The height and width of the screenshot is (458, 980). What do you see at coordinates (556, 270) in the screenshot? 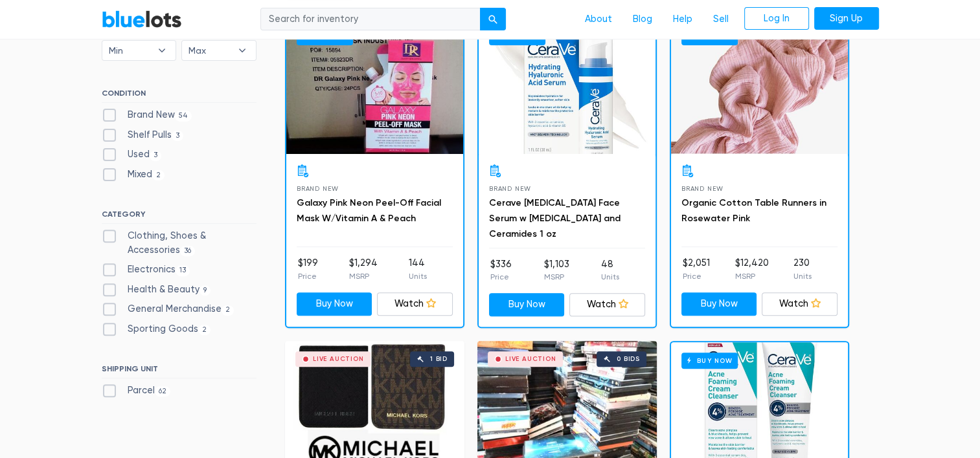
I see `li: $1,103` at bounding box center [556, 270].